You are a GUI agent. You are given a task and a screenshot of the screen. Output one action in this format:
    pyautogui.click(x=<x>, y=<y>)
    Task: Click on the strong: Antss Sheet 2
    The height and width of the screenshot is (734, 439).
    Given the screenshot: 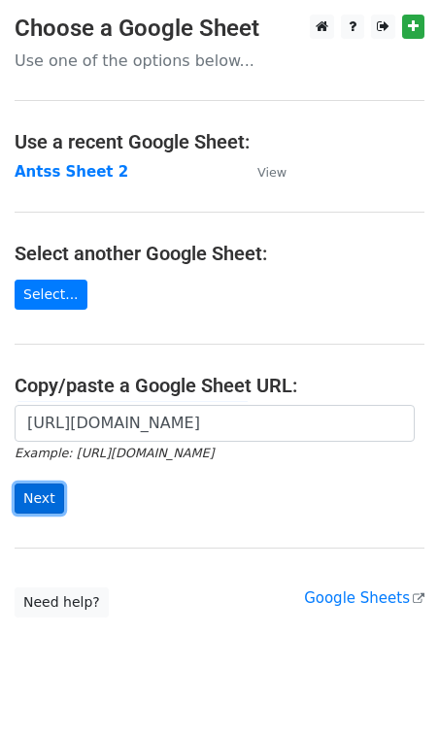 What is the action you would take?
    pyautogui.click(x=71, y=172)
    